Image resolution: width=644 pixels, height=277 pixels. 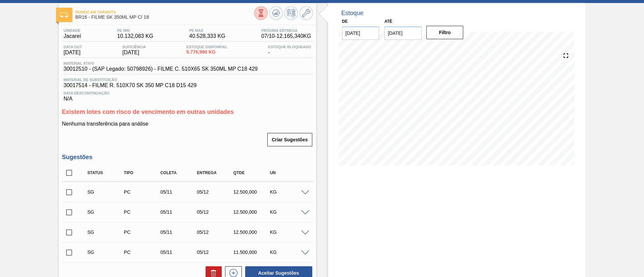 What do you see at coordinates (64, 15) in the screenshot?
I see `img: Ícone` at bounding box center [64, 15].